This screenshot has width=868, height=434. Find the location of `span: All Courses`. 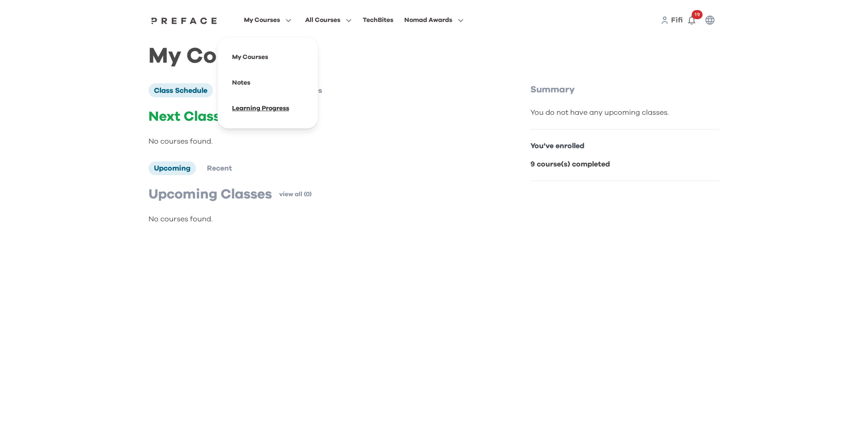

span: All Courses is located at coordinates (322, 20).